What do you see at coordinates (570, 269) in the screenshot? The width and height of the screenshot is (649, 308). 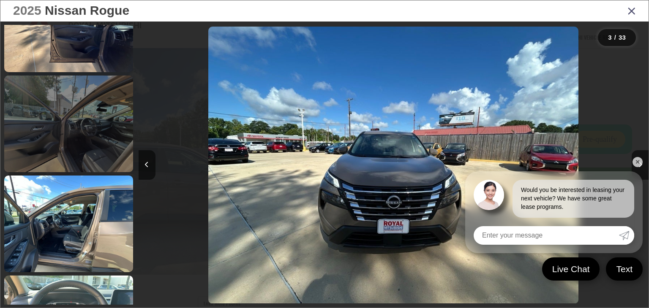 I see `span: Live Chat` at bounding box center [570, 269].